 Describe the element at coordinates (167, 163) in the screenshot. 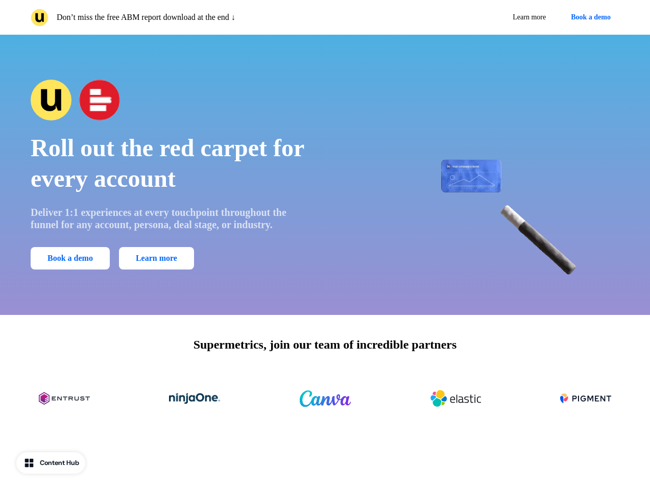

I see `span: Roll out the red carpet for every account` at that location.